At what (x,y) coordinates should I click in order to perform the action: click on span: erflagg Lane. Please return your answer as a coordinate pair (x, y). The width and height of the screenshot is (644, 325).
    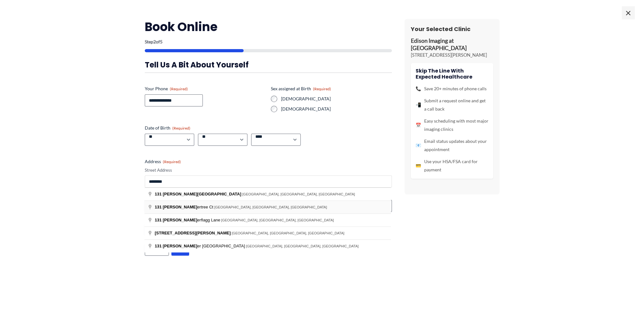
    Looking at the image, I should click on (188, 220).